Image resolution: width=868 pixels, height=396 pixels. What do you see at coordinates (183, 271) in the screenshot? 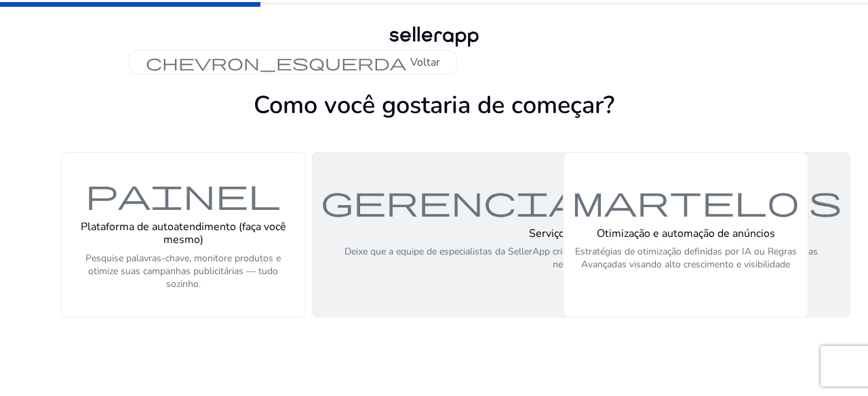
I see `font: Pesquise palavras-chave, monitore produtos e otimize suas campanhas publicitárias — tudo sozinho.` at bounding box center [183, 271].